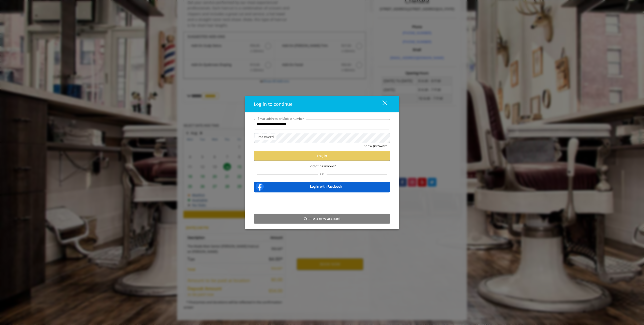 The height and width of the screenshot is (325, 644). I want to click on span: Or, so click(322, 174).